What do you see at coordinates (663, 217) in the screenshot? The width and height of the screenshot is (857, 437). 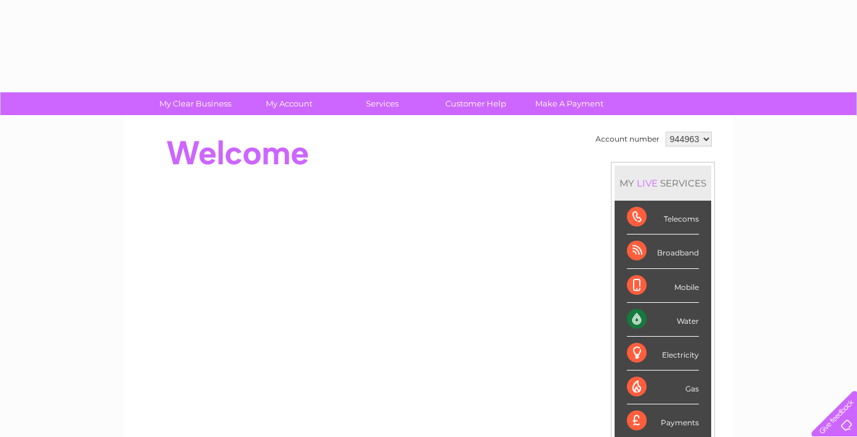 I see `div: Telecoms` at bounding box center [663, 217].